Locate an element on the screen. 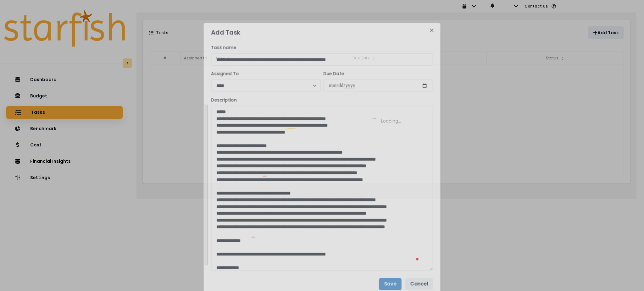 The image size is (644, 291). label: Task name is located at coordinates (320, 48).